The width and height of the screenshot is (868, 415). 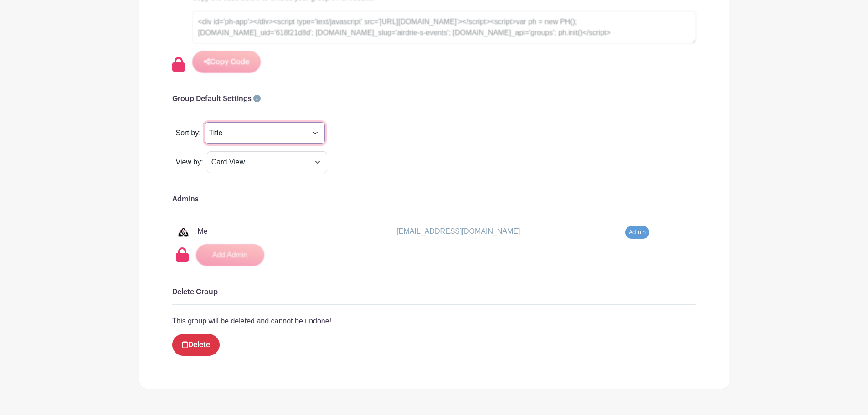 What do you see at coordinates (188, 134) in the screenshot?
I see `div: Sort by:` at bounding box center [188, 134].